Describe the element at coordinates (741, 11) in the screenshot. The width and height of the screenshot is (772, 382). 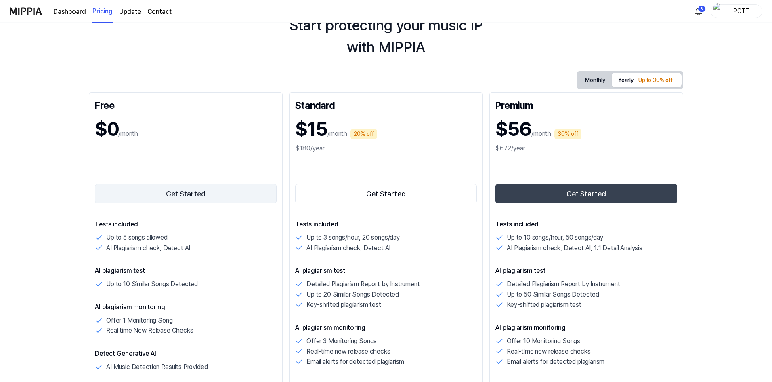
I see `div: POTT` at that location.